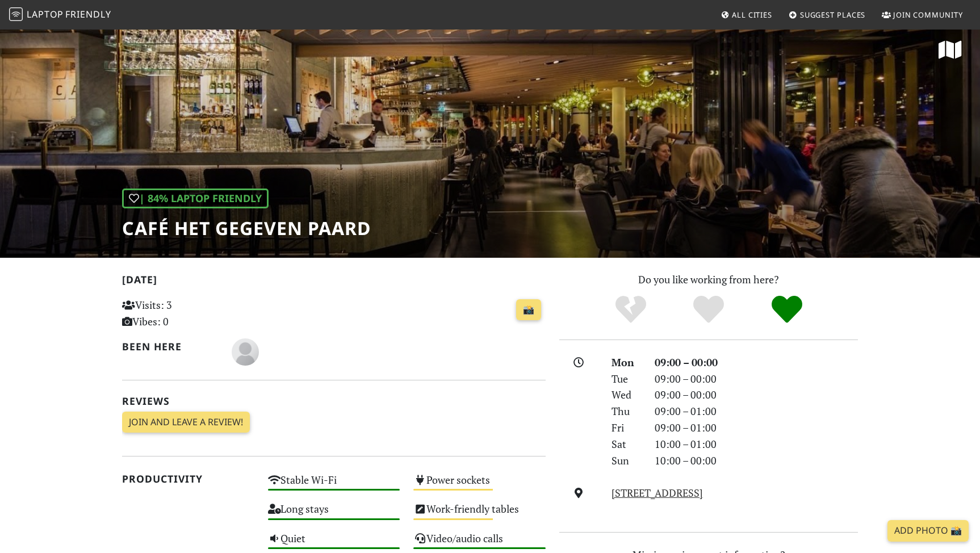 This screenshot has width=980, height=553. I want to click on h1: Café Het Gegeven Paard, so click(247, 228).